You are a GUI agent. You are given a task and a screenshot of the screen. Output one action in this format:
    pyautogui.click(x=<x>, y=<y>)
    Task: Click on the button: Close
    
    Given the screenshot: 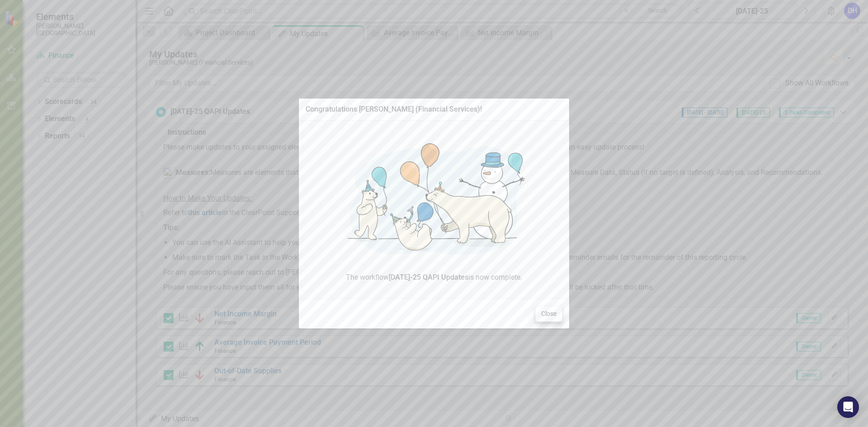 What is the action you would take?
    pyautogui.click(x=549, y=314)
    